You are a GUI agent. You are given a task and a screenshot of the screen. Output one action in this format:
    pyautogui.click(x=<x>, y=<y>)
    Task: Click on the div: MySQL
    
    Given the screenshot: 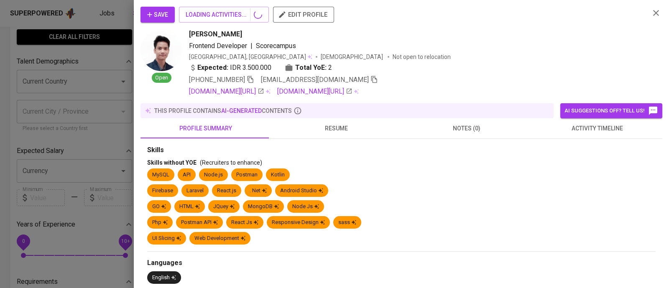 What is the action you would take?
    pyautogui.click(x=161, y=175)
    